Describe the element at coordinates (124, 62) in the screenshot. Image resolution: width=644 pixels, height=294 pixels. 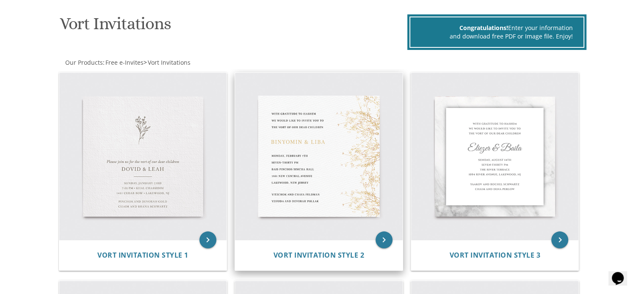
I see `span: Free e-Invites` at that location.